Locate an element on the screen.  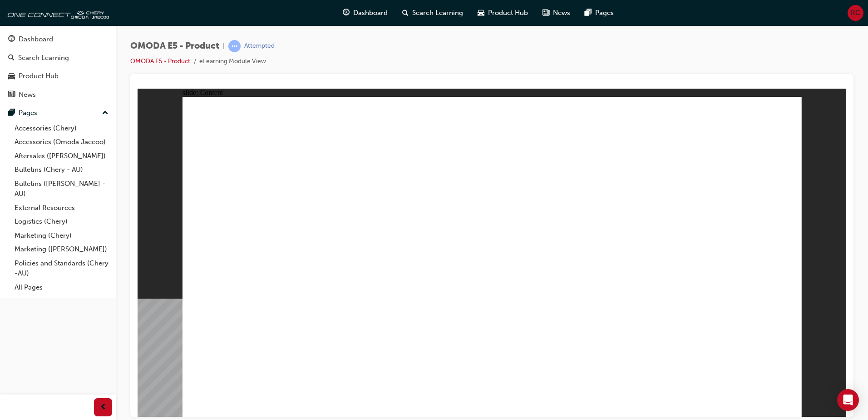
button: RC is located at coordinates (855, 13).